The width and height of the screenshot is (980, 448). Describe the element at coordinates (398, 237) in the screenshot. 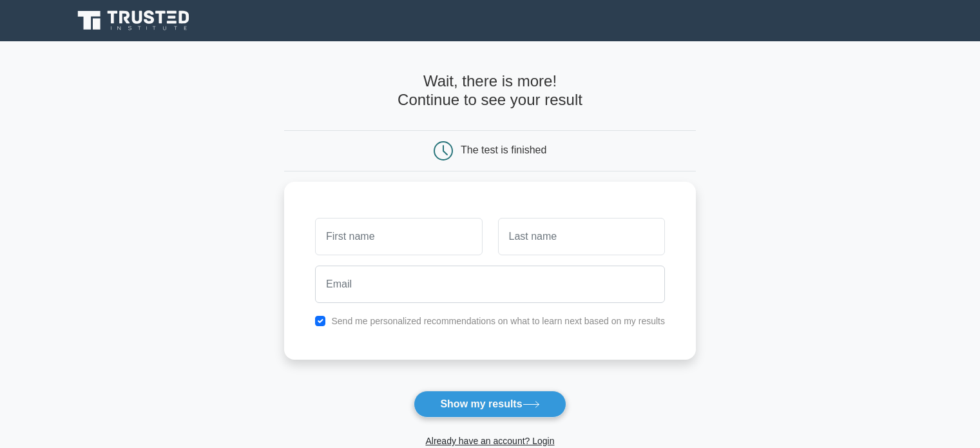

I see `input: First name` at that location.